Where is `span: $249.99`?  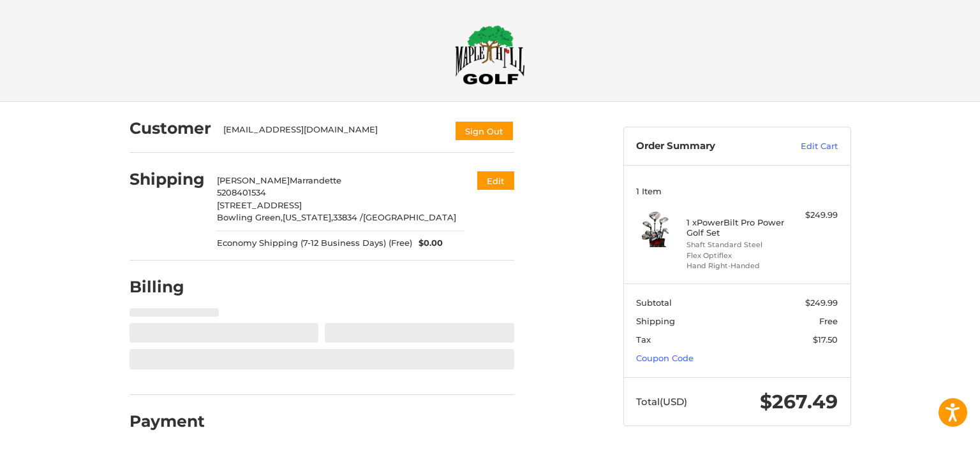
span: $249.99 is located at coordinates (821, 302).